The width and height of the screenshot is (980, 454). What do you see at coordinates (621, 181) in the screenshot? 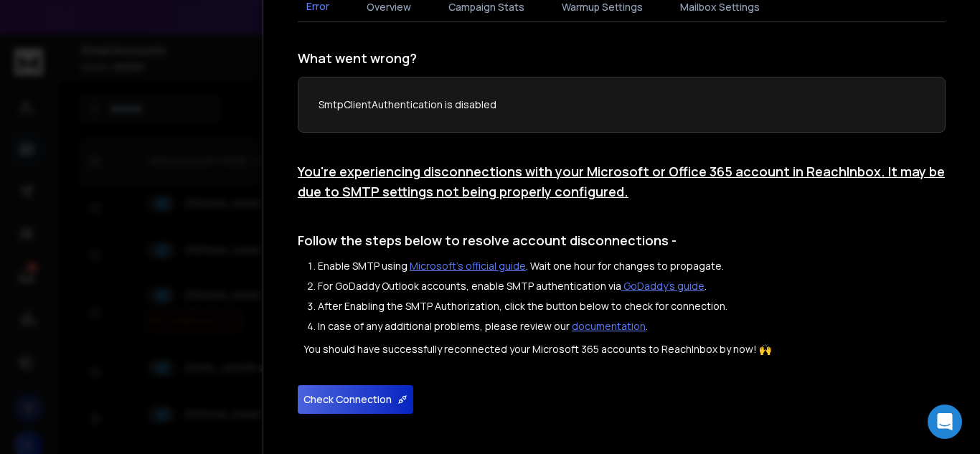
I see `h1: You're experiencing disconnections with your Microsoft or Office 365 account in ReachInbox. It ma...` at bounding box center [621, 181].